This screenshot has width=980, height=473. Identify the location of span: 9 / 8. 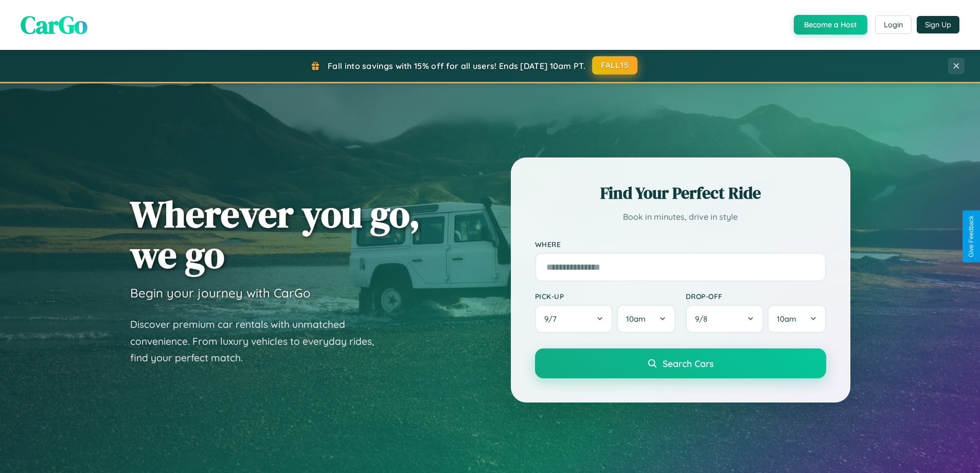
(704, 319).